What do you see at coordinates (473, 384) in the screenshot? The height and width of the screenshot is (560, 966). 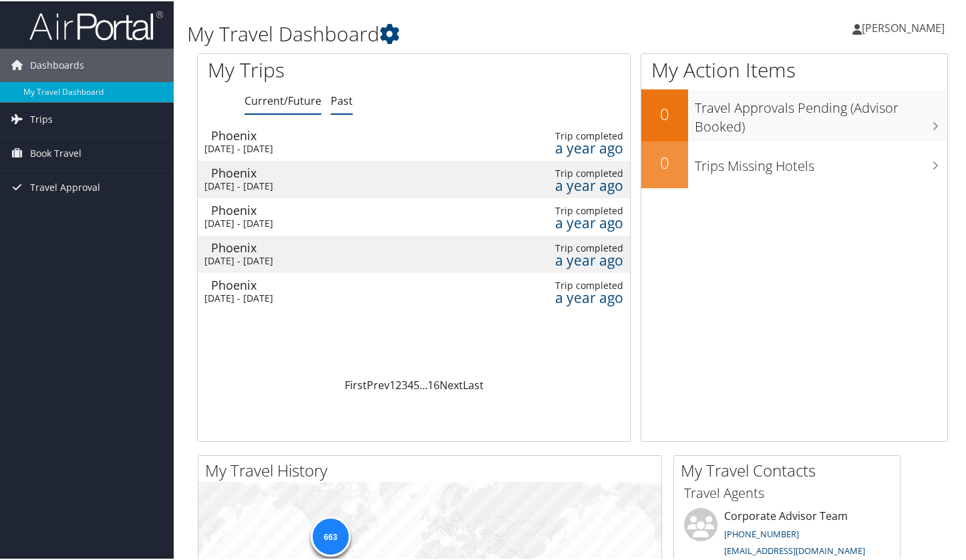 I see `a: Last` at bounding box center [473, 384].